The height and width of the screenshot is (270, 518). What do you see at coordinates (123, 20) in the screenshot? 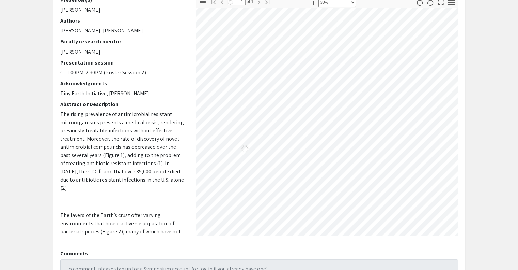
I see `h2: Authors` at bounding box center [123, 20].